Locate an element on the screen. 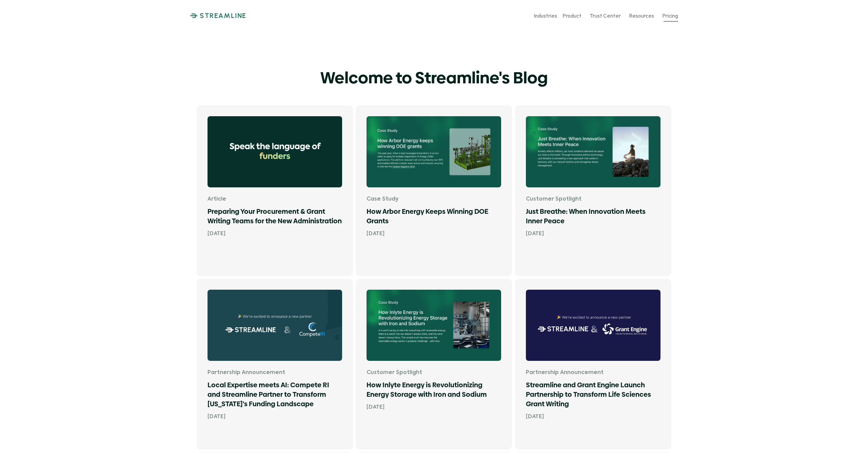  p: Industries is located at coordinates (545, 15).